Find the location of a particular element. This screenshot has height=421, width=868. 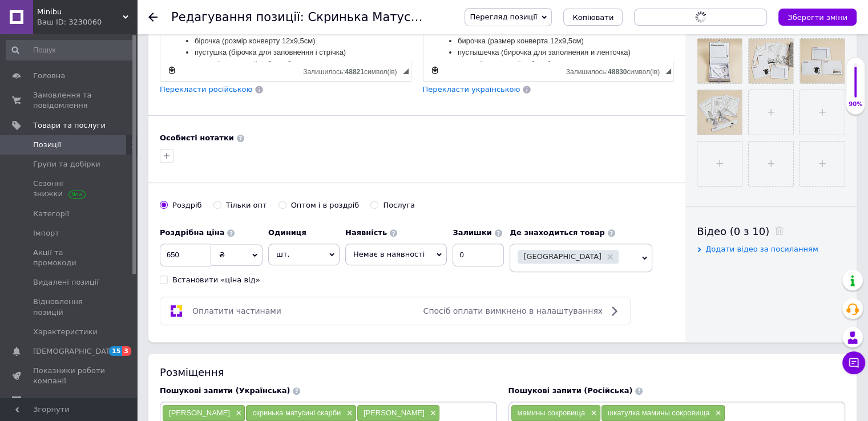

b: Наявність is located at coordinates (366, 232).